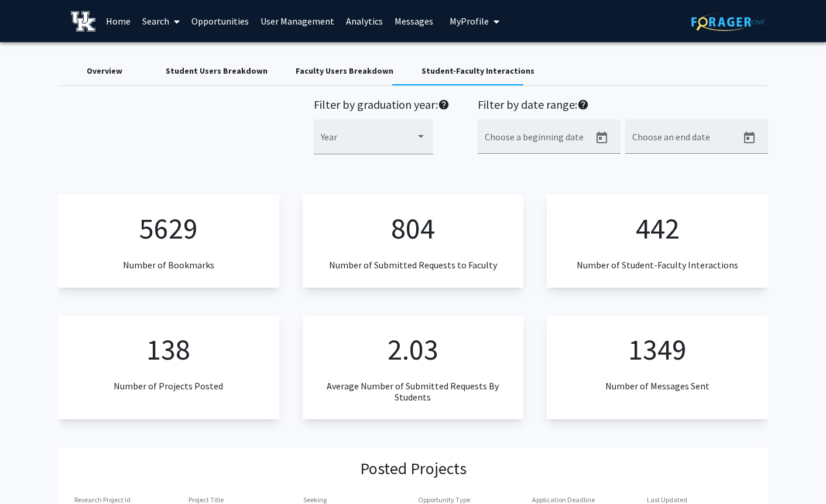 The width and height of the screenshot is (826, 504). What do you see at coordinates (657, 386) in the screenshot?
I see `h3: Number of Messages Sent` at bounding box center [657, 386].